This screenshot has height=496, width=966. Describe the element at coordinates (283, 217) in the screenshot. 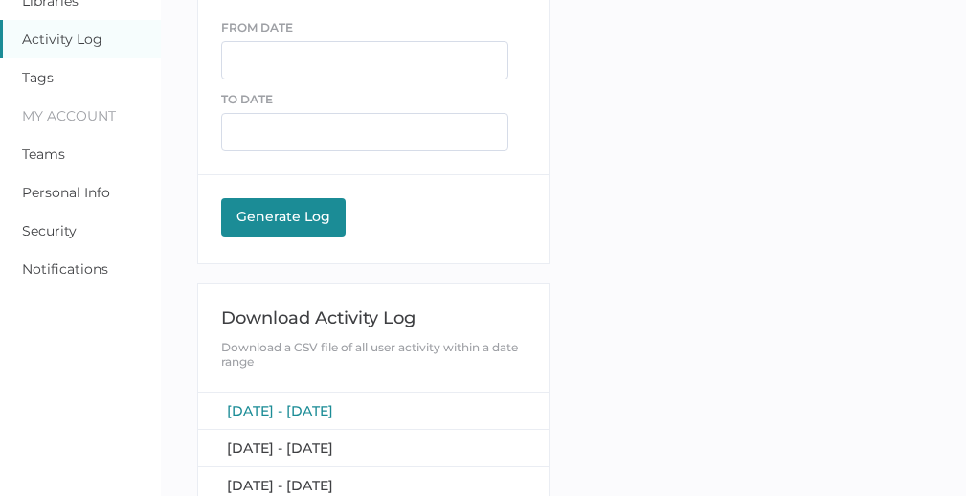

I see `button: Generate Log` at that location.